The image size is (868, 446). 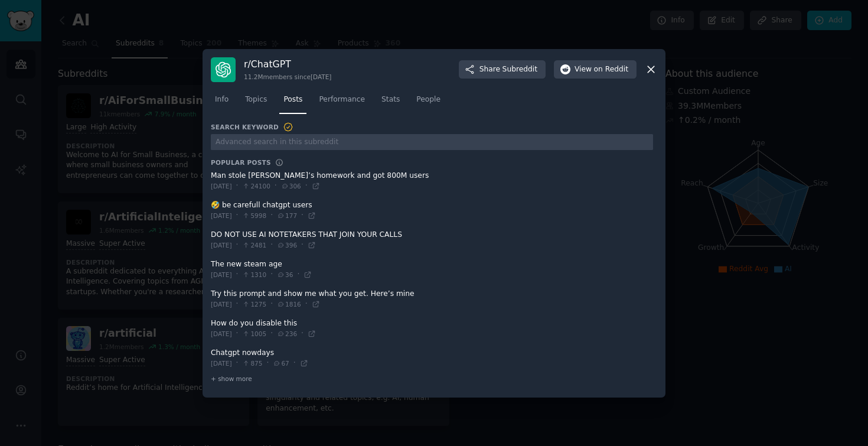 I want to click on span: 1005, so click(x=254, y=334).